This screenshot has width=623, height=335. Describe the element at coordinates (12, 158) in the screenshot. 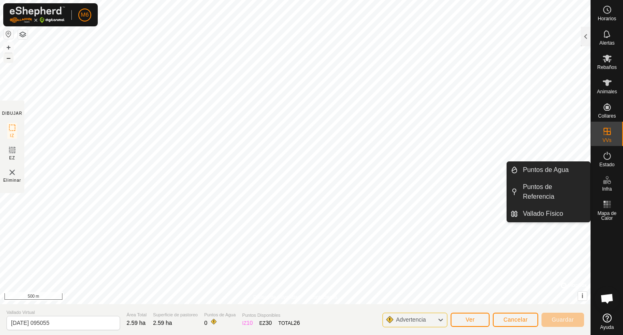

I see `span: EZ` at that location.